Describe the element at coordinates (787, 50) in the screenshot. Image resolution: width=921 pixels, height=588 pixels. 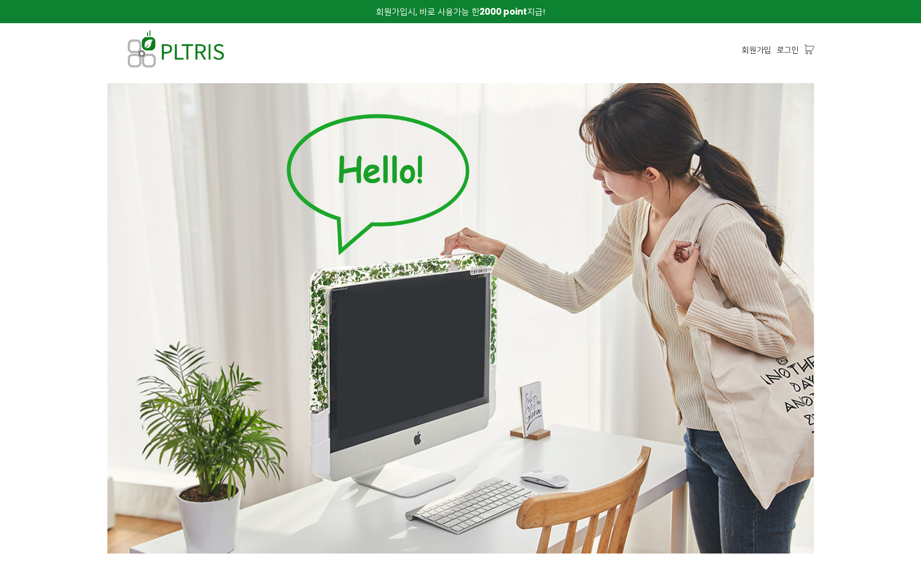
I see `a: 로그인` at that location.